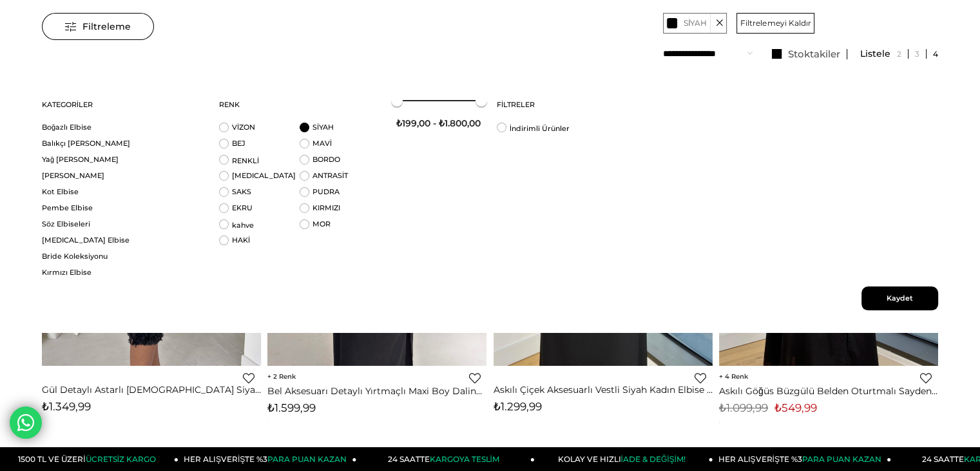 The width and height of the screenshot is (980, 471). What do you see at coordinates (339, 163) in the screenshot?
I see `li: BORDO` at bounding box center [339, 163].